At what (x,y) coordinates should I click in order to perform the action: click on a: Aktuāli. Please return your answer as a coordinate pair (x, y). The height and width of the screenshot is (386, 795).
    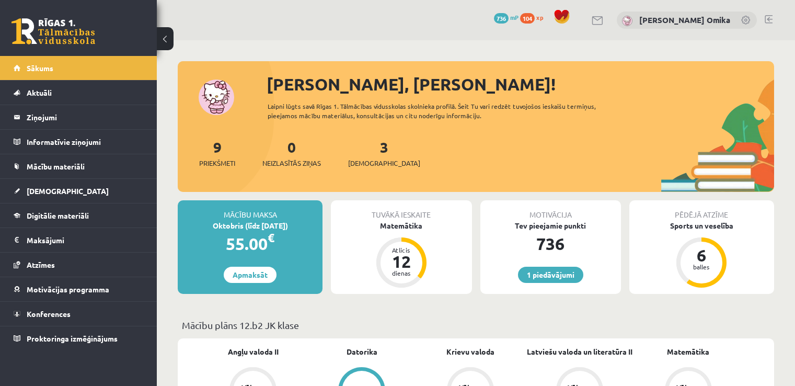
    Looking at the image, I should click on (78, 93).